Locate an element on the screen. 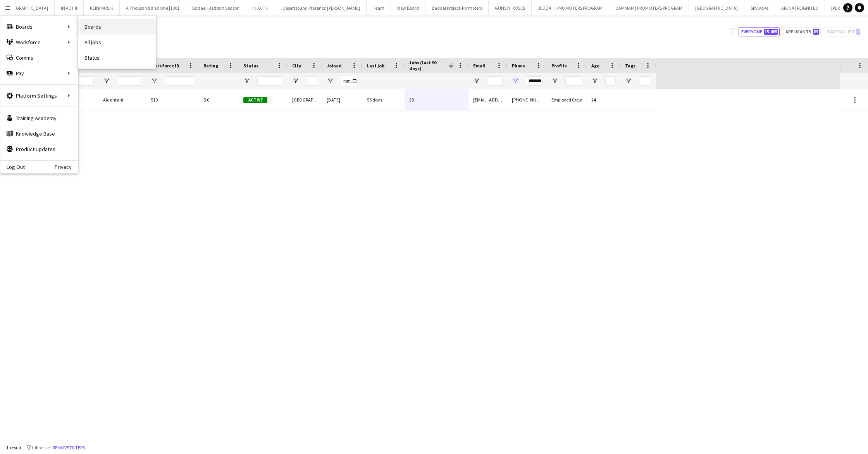  input: Phone Filter Input is located at coordinates (534, 81).